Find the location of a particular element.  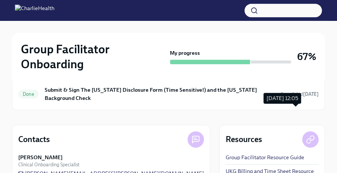

span: Completed is located at coordinates (300, 94).